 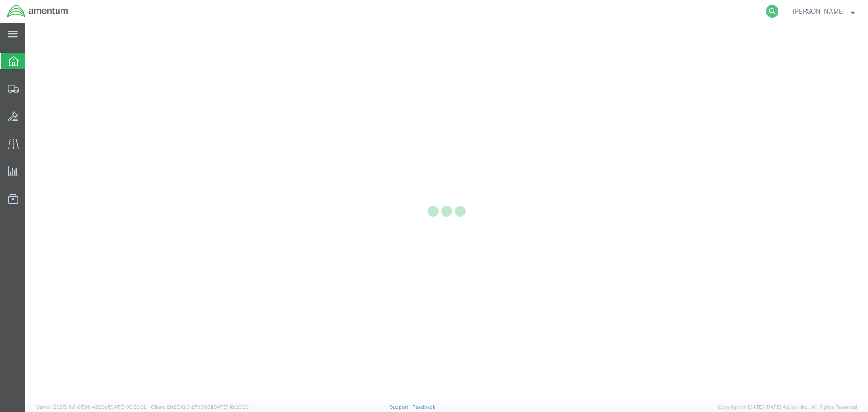 What do you see at coordinates (38, 11) in the screenshot?
I see `img: logo` at bounding box center [38, 11].